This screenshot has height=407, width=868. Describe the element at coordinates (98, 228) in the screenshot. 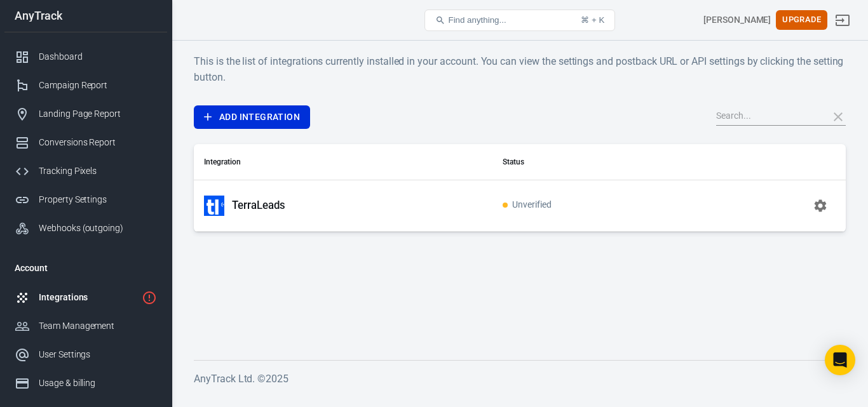

I see `div: Webhooks (outgoing)` at that location.